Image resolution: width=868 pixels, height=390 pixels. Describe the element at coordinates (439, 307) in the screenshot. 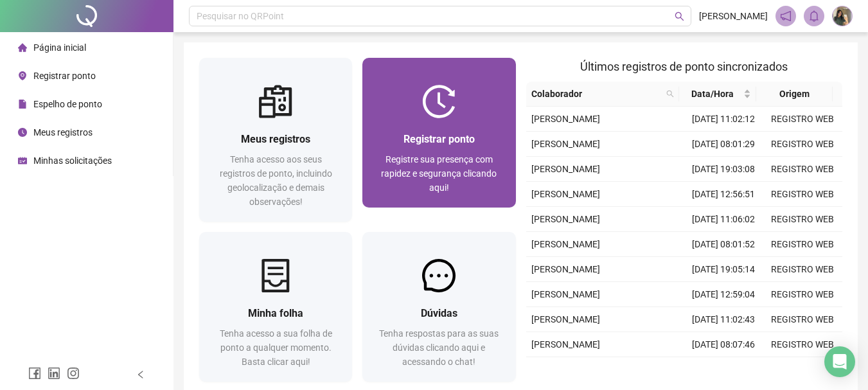

I see `a: DúvidasTenha respostas para as suas dúvidas clicando aqui e acessando o chat!` at that location.